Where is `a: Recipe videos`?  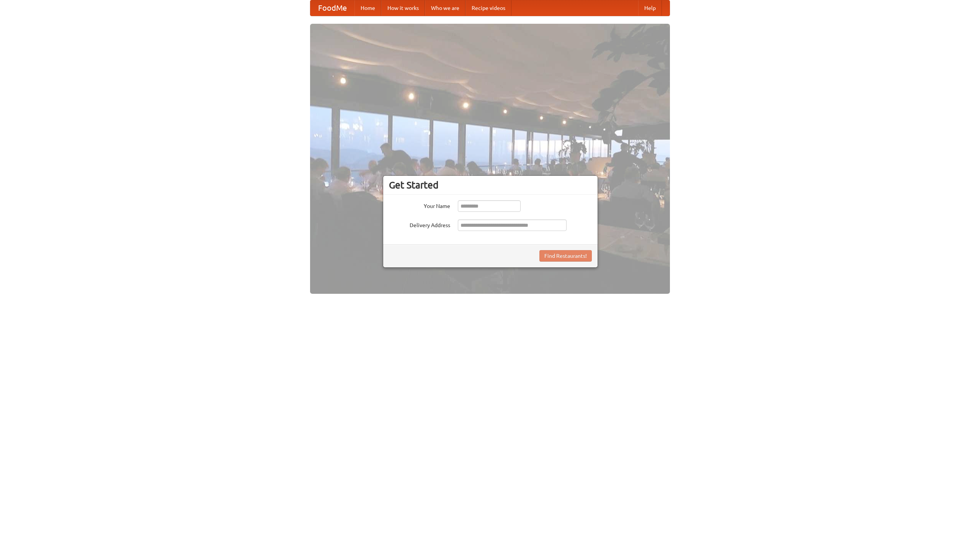
a: Recipe videos is located at coordinates (489, 8).